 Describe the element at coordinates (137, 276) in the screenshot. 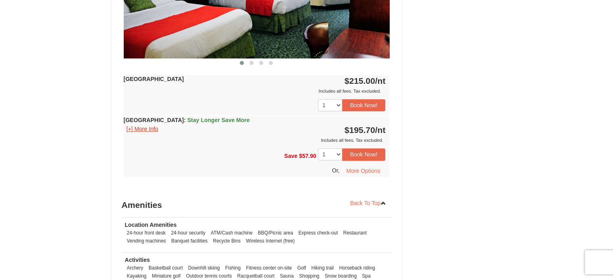

I see `li: Kayaking` at that location.